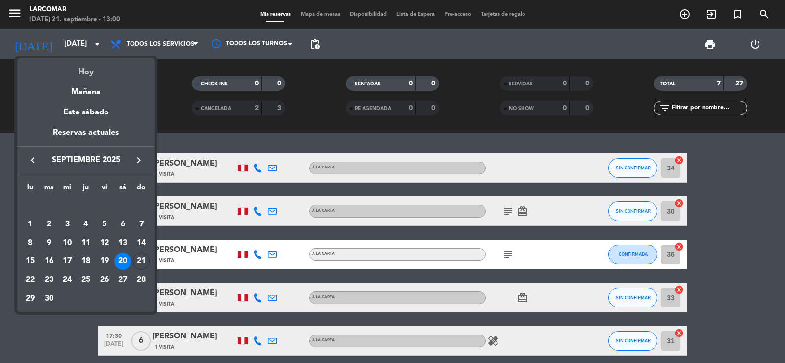  I want to click on div: 6, so click(123, 224).